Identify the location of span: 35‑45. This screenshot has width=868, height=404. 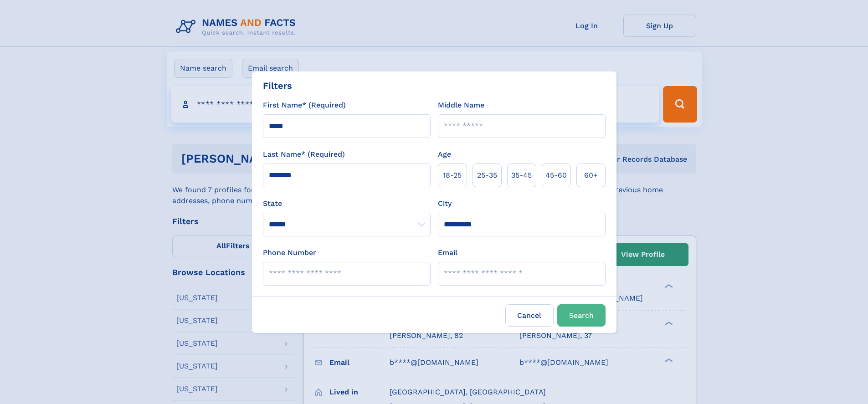
(521, 175).